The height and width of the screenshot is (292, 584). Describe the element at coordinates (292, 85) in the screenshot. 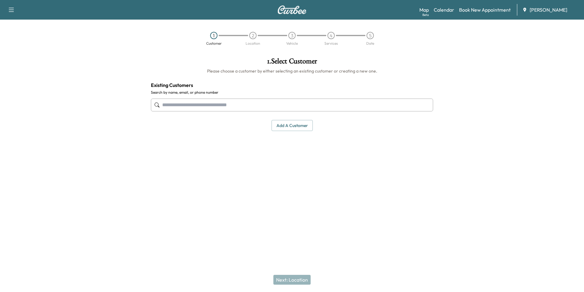

I see `h4: Existing Customers` at that location.